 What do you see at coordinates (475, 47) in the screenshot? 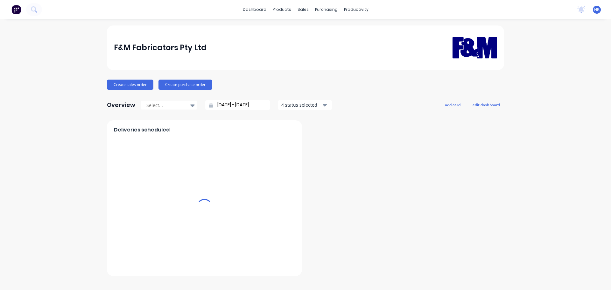
I see `img: F&M Fabricators Pty Ltd` at bounding box center [475, 47].